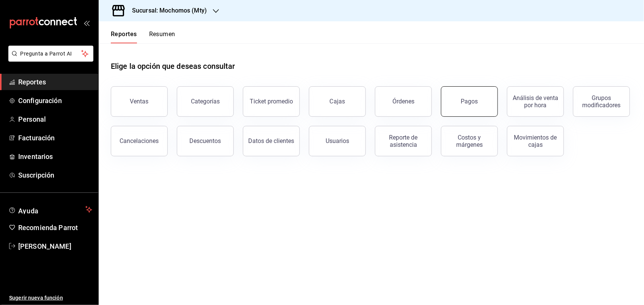 This screenshot has height=305, width=644. What do you see at coordinates (602, 102) in the screenshot?
I see `button: Grupos modificadores` at bounding box center [602, 102].